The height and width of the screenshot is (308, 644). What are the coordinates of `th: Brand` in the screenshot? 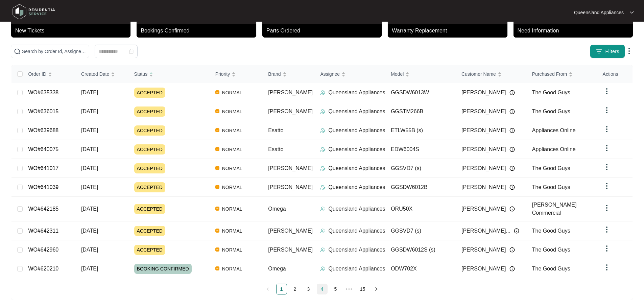 It's located at (289, 74).